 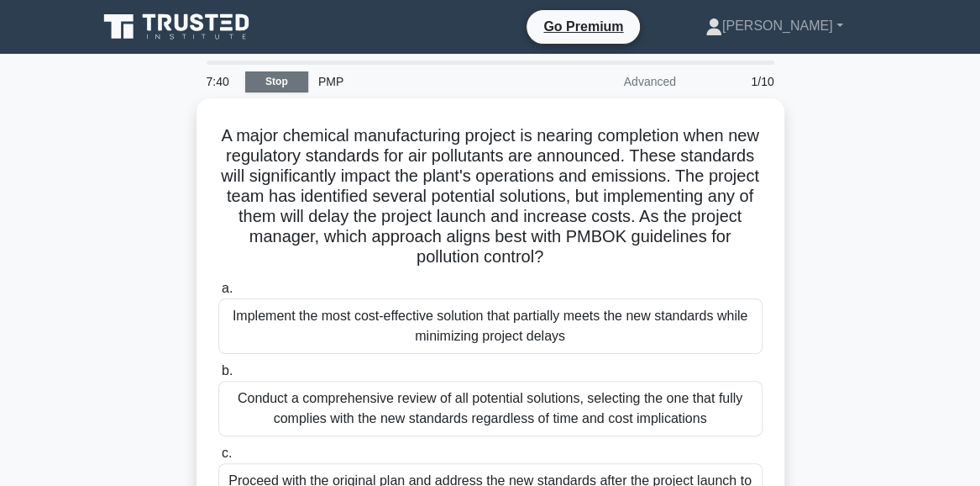 I want to click on h5: A major chemical manufacturing project is nearing completion when new regulatory standards for ai..., so click(x=490, y=197).